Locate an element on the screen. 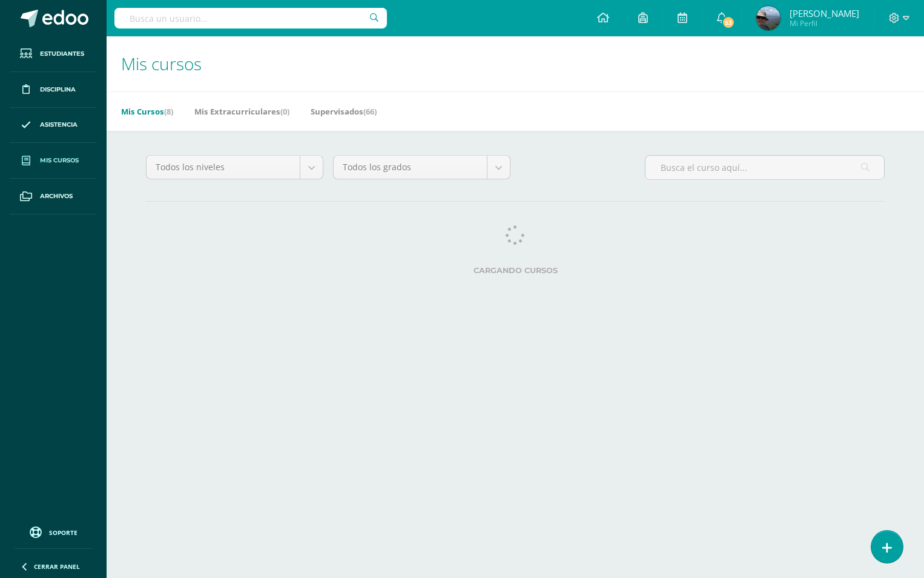  span: Cerrar panel is located at coordinates (57, 567).